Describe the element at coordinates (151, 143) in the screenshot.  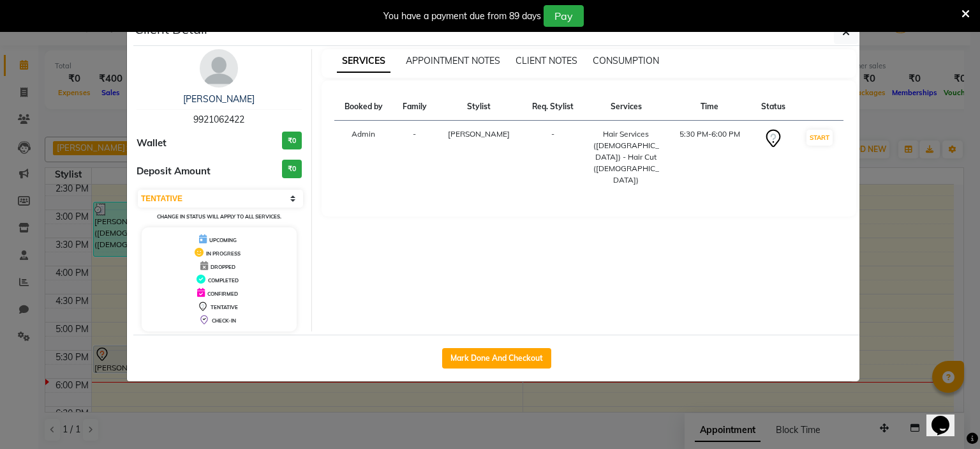
I see `span: Wallet` at that location.